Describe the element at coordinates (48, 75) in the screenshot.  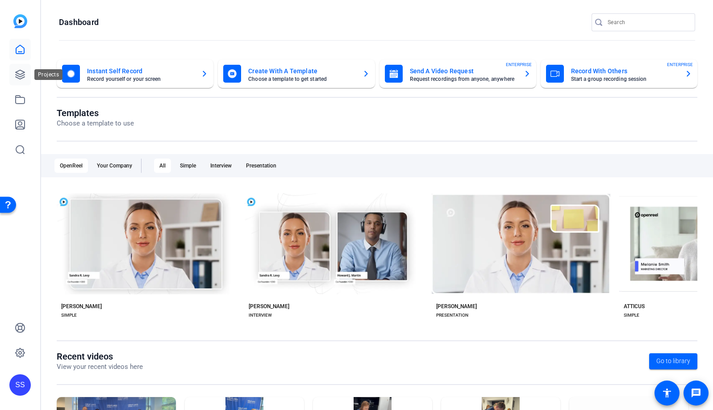
I see `div: Projects` at that location.